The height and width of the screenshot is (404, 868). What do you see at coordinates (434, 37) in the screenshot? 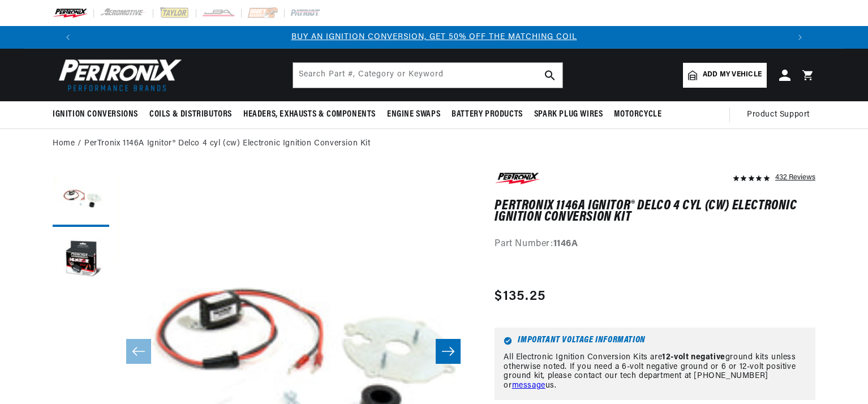
I see `a: BUY AN IGNITION CONVERSION, GET 50% OFF THE MATCHING COIL` at bounding box center [434, 37].